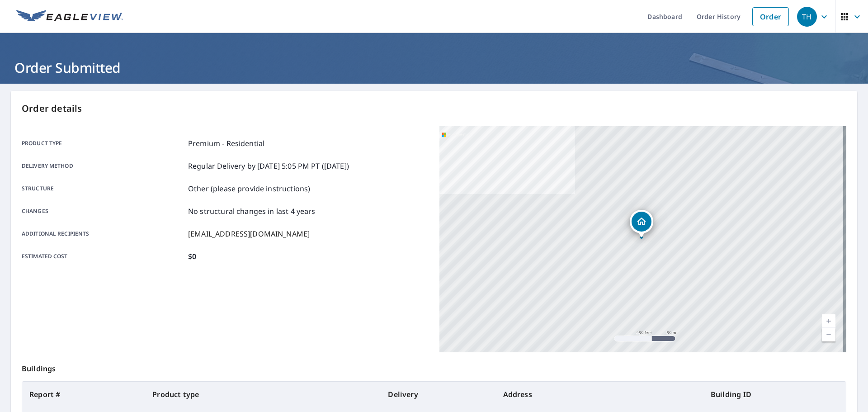  What do you see at coordinates (103, 188) in the screenshot?
I see `p: Structure` at bounding box center [103, 188].